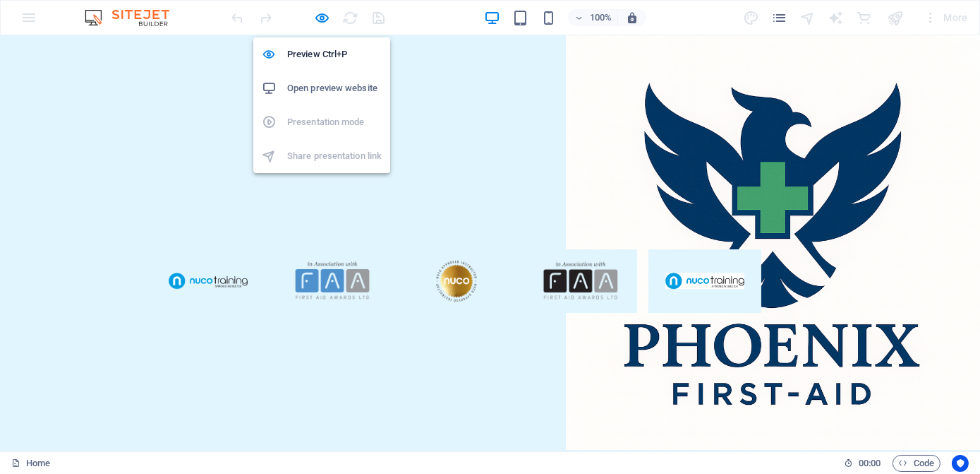  What do you see at coordinates (916, 463) in the screenshot?
I see `span: Code` at bounding box center [916, 463].